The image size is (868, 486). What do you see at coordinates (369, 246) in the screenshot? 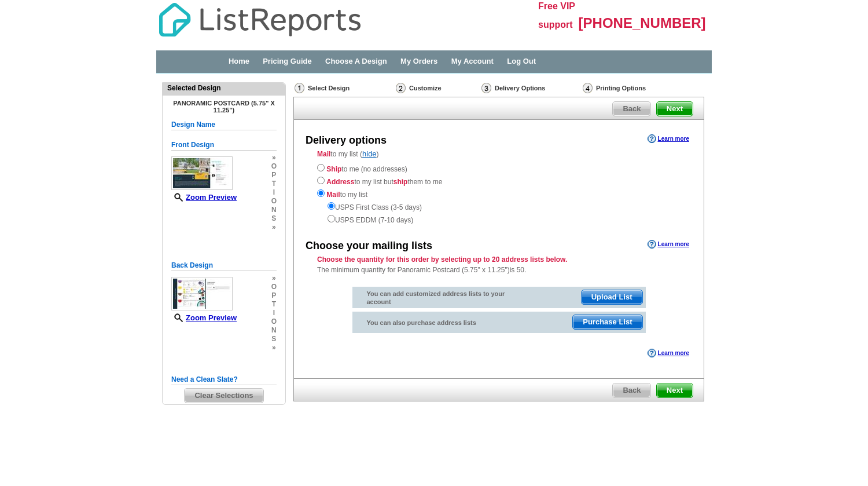
I see `div: Choose your mailing lists` at bounding box center [369, 246].